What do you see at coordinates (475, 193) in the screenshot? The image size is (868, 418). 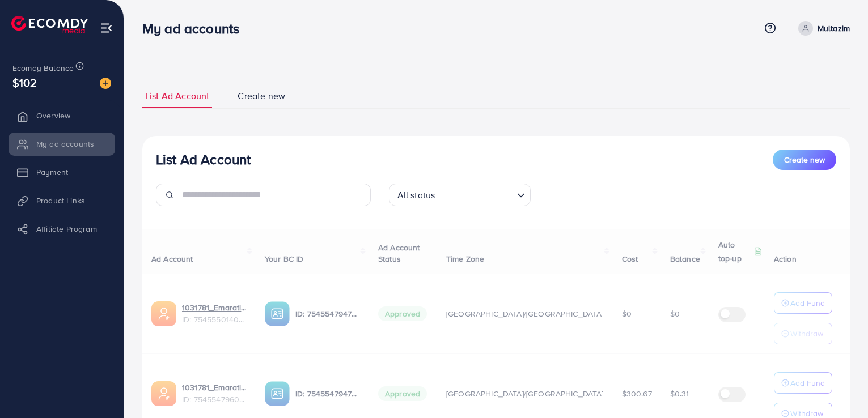 I see `input: Search for option` at bounding box center [475, 193].